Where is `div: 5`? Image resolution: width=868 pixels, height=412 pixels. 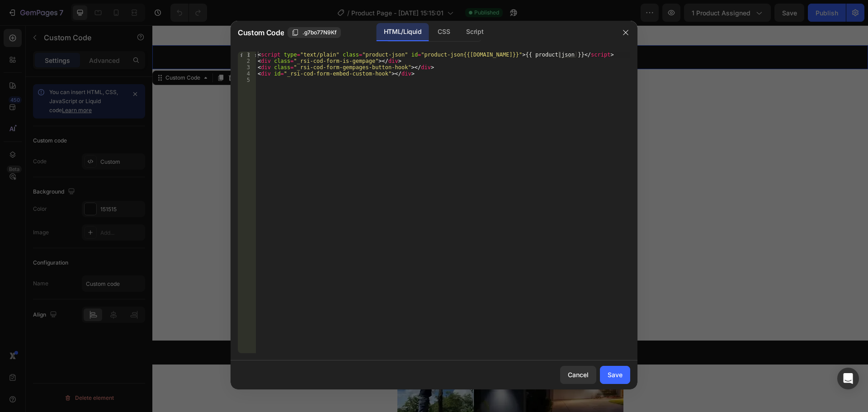 div: 5 is located at coordinates (247, 80).